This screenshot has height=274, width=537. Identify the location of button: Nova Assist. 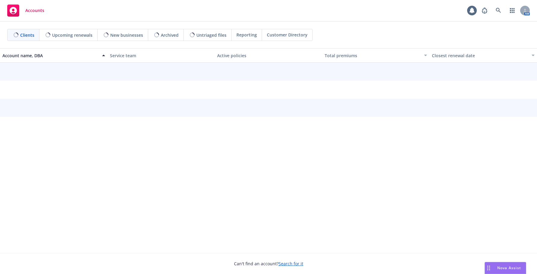
(506, 268).